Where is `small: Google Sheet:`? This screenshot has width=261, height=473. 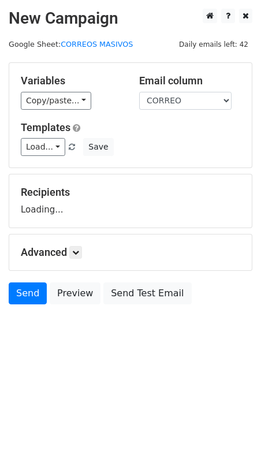 small: Google Sheet: is located at coordinates (70, 44).